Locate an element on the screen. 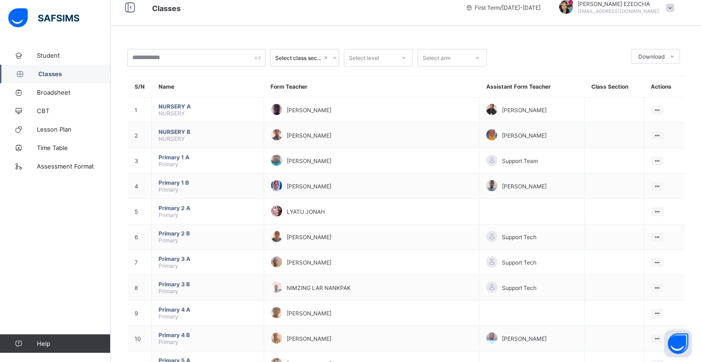  span: CBT is located at coordinates (74, 111).